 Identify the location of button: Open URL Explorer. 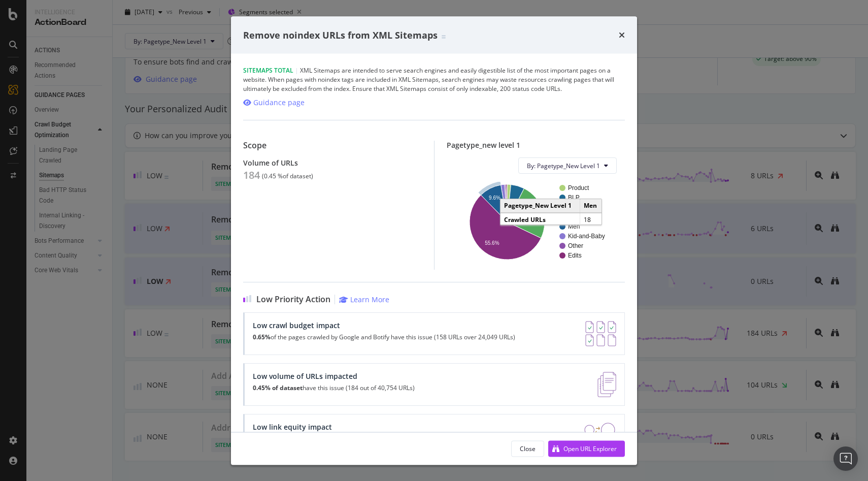
(587, 448).